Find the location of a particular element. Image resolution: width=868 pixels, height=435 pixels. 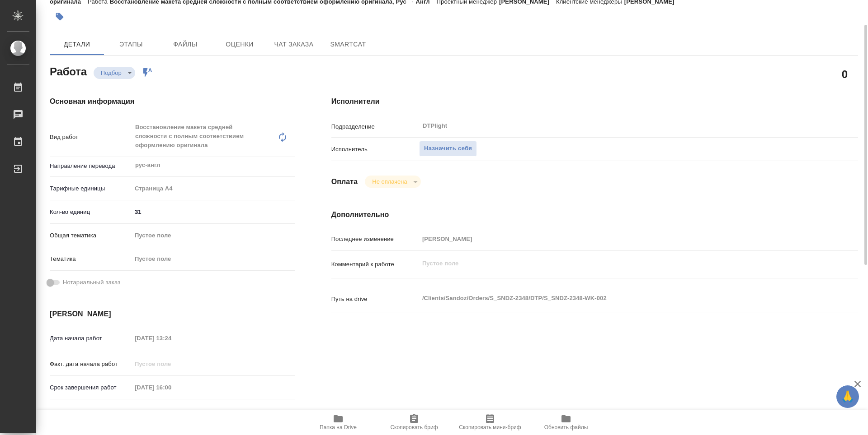

p: Направление перевода is located at coordinates (91, 166).